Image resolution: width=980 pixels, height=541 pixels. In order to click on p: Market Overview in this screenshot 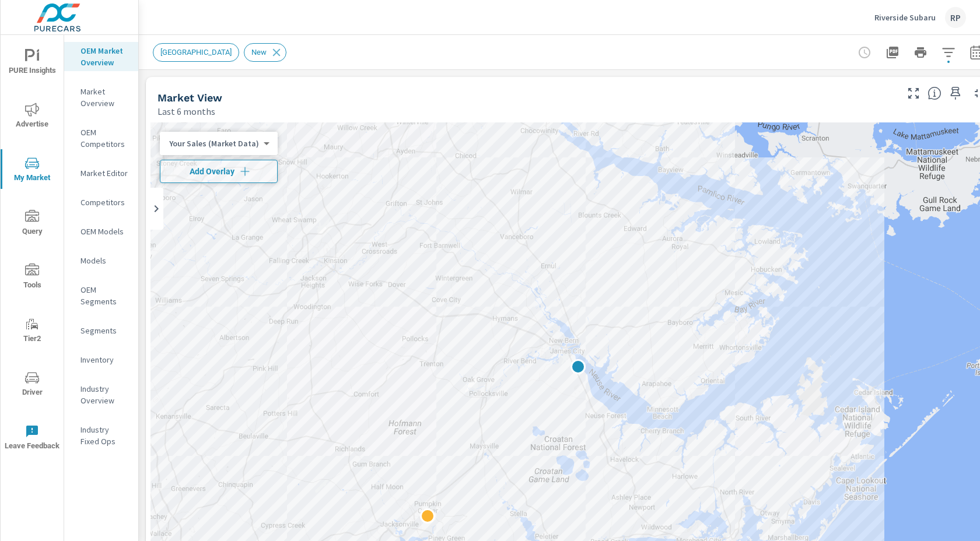, I will do `click(104, 97)`.